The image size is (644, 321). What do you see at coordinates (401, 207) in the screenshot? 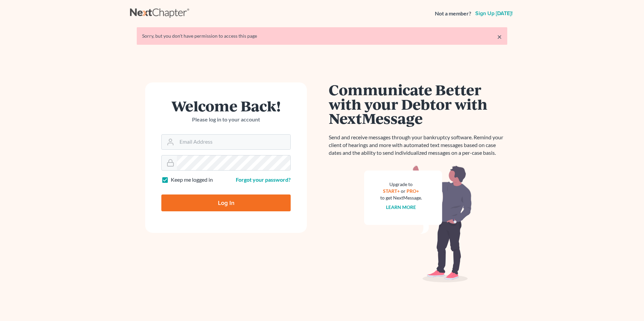
I see `a: Learn more` at bounding box center [401, 207].